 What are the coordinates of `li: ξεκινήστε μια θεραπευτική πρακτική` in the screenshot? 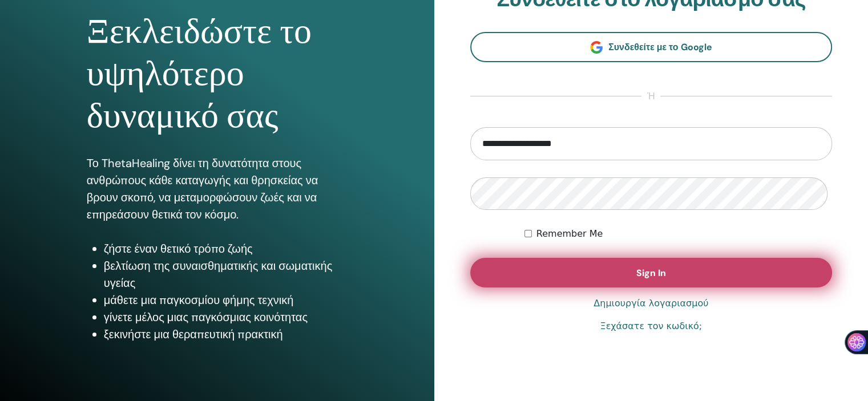 It's located at (225, 335).